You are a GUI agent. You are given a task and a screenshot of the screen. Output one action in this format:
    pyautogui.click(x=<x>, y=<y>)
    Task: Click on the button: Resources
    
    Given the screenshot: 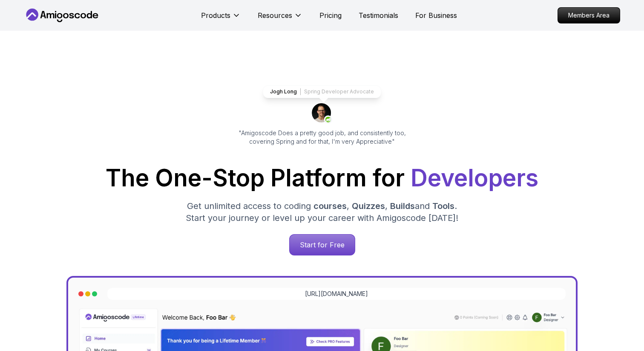 What is the action you would take?
    pyautogui.click(x=280, y=19)
    